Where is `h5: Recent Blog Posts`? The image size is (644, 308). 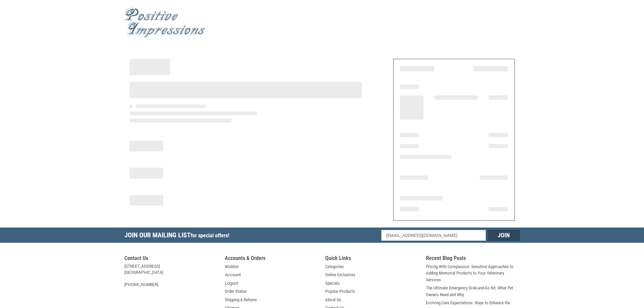 h5: Recent Blog Posts is located at coordinates (473, 259).